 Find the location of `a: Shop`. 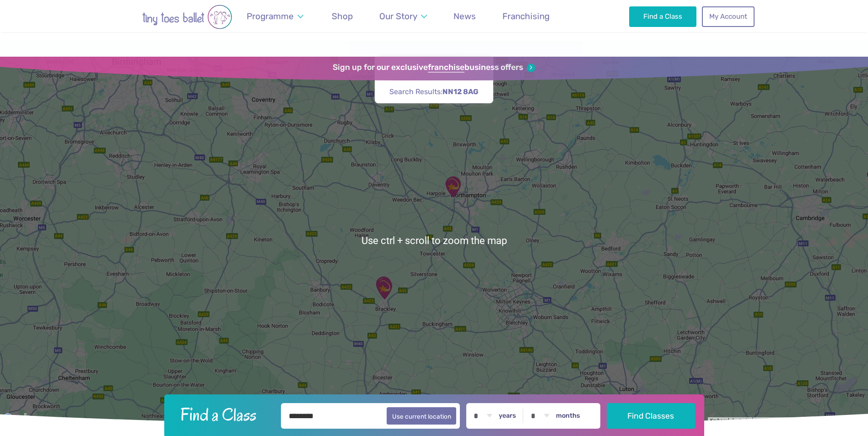

a: Shop is located at coordinates (342, 16).